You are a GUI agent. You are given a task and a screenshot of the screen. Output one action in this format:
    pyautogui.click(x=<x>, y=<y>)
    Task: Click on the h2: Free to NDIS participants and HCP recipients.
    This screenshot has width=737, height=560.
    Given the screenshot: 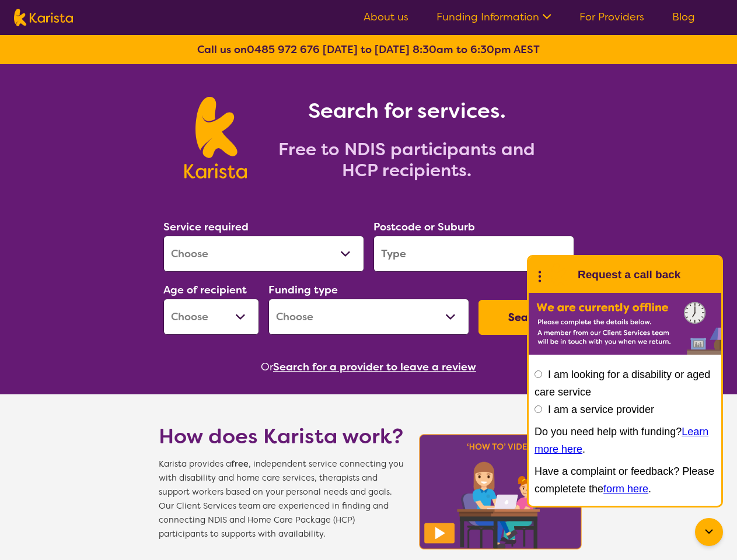 What is the action you would take?
    pyautogui.click(x=407, y=160)
    